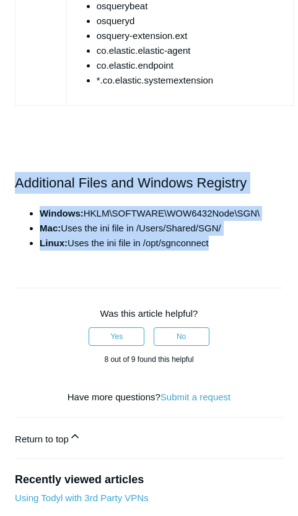 This screenshot has height=516, width=298. Describe the element at coordinates (149, 438) in the screenshot. I see `a: Return to top` at that location.